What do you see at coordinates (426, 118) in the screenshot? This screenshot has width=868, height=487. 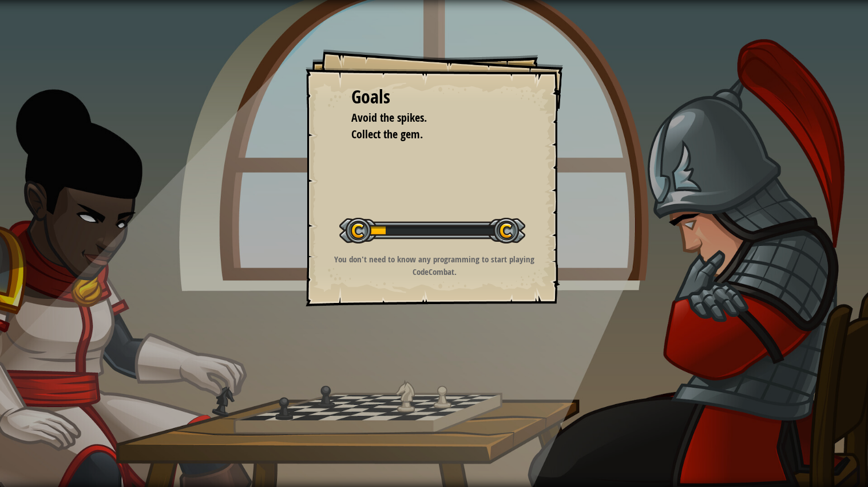 I see `li: Avoid the spikes.` at bounding box center [426, 118].